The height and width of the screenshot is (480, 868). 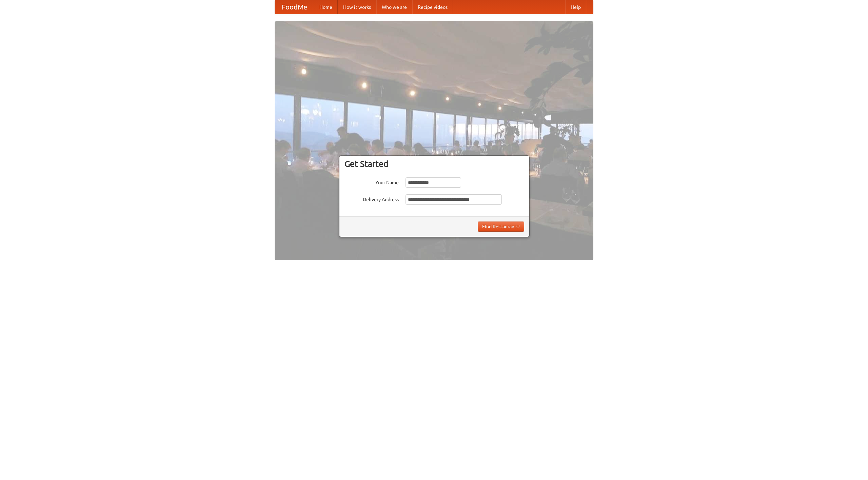 I want to click on label: Your Name, so click(x=372, y=181).